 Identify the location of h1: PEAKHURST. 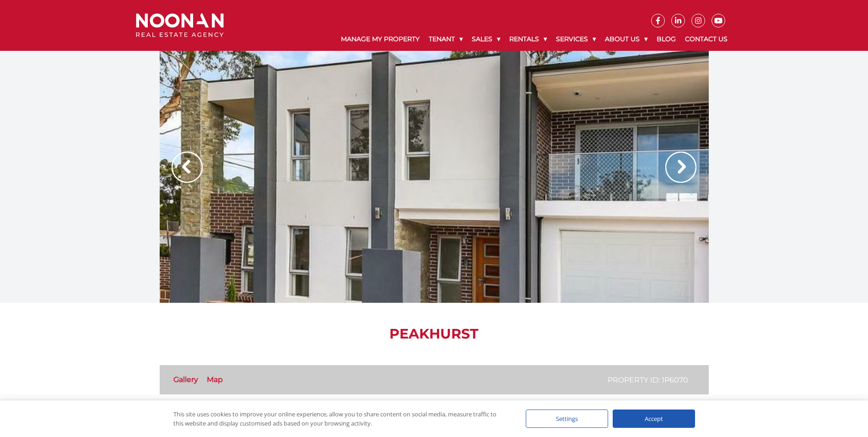
(434, 334).